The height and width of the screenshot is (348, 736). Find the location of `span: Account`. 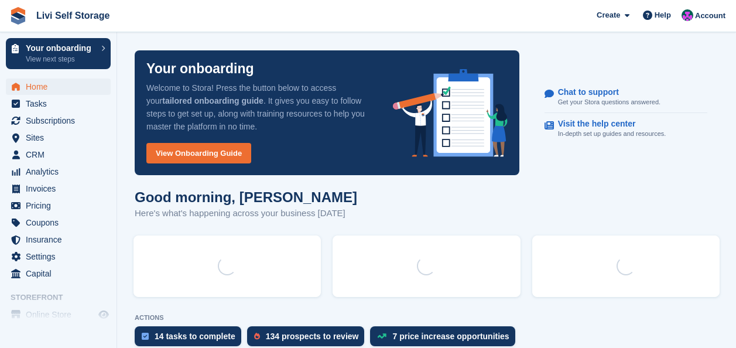

span: Account is located at coordinates (710, 16).